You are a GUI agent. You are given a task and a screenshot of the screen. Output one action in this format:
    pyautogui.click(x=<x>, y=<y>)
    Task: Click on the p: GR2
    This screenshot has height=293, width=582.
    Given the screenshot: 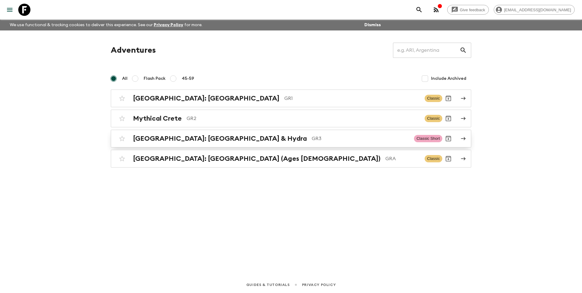 What is the action you would take?
    pyautogui.click(x=303, y=118)
    